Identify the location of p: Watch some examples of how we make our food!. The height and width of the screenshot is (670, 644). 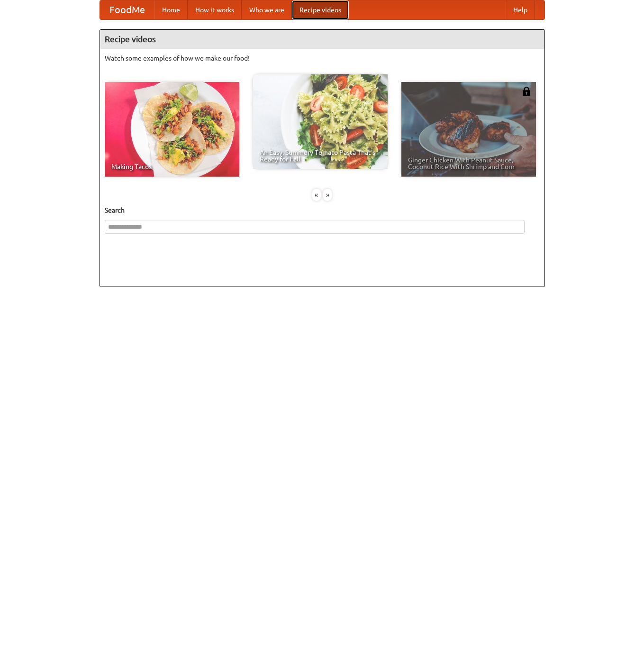
(322, 59).